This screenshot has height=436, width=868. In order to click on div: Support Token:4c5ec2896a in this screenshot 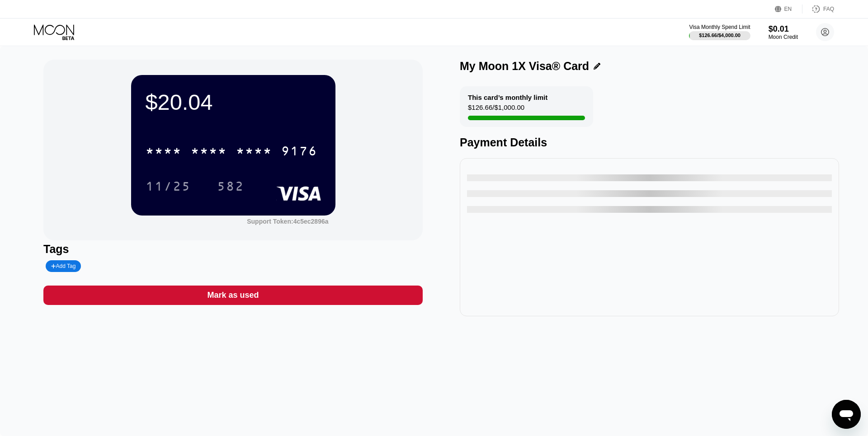, I will do `click(288, 222)`.